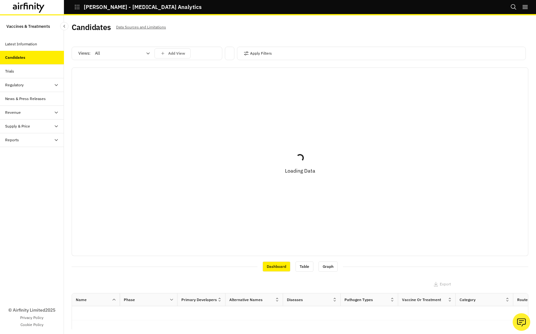 Image resolution: width=536 pixels, height=334 pixels. What do you see at coordinates (276, 267) in the screenshot?
I see `div: Dashboard` at bounding box center [276, 267].